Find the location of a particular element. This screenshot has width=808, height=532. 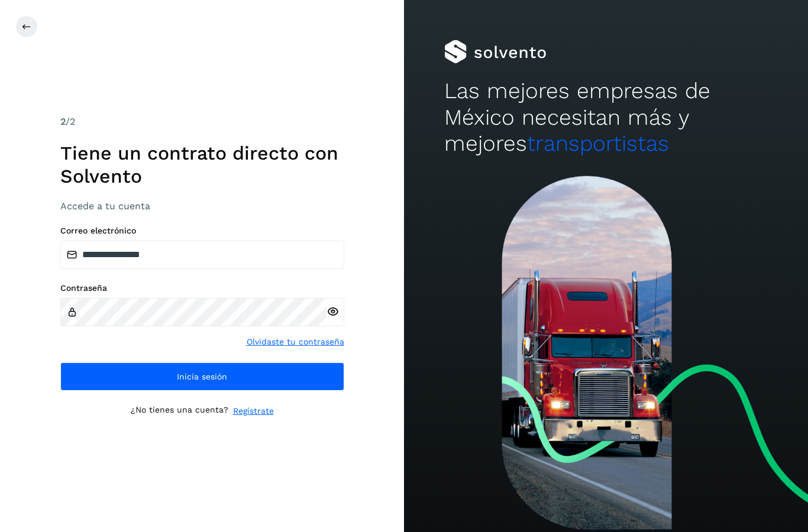

h3: Accede a tu cuenta is located at coordinates (202, 206).